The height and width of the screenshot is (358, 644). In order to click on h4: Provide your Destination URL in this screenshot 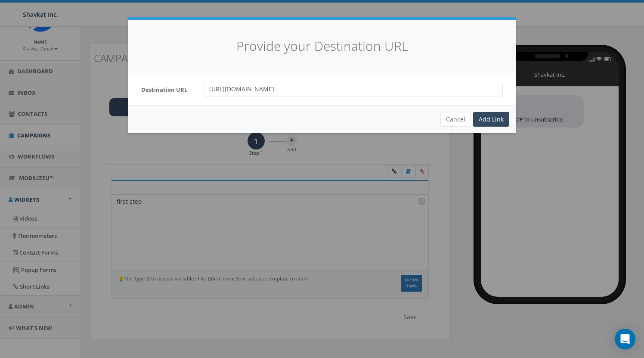, I will do `click(322, 46)`.